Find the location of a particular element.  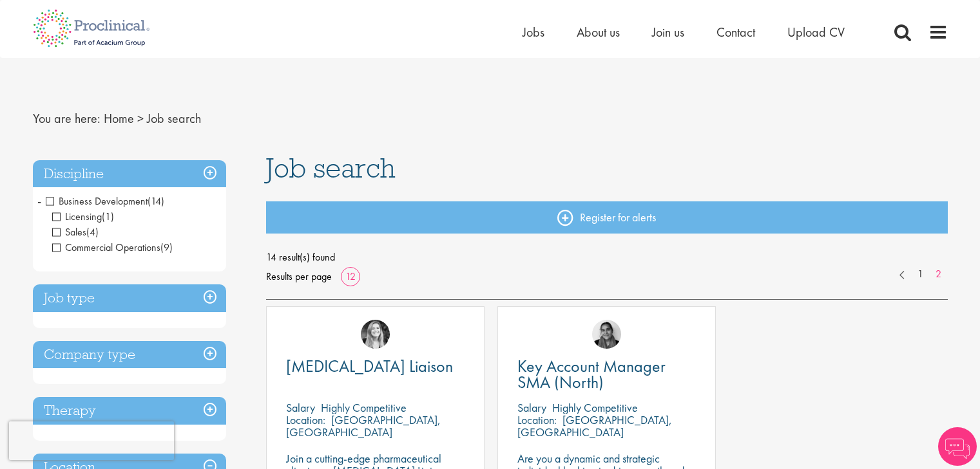

div: Company type is located at coordinates (129, 355).